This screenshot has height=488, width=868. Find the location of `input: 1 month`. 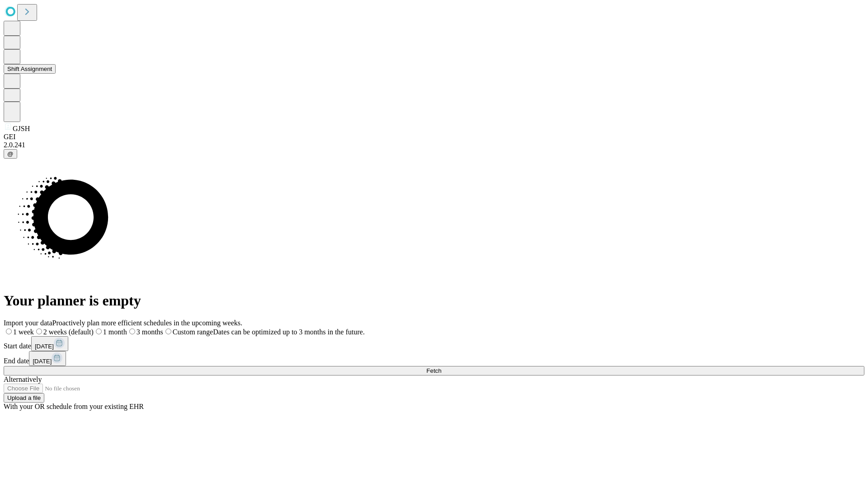

input: 1 month is located at coordinates (98, 332).